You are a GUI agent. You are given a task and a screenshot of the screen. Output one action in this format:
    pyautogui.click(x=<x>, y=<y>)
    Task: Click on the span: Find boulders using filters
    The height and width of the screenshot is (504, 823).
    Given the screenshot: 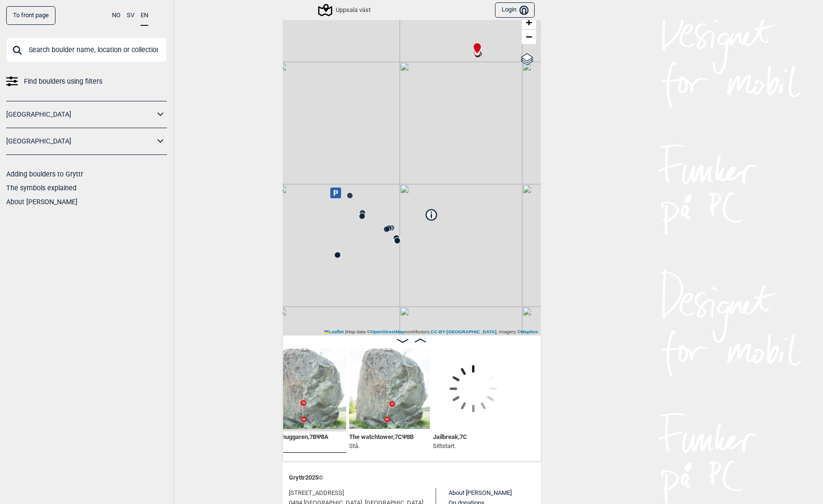 What is the action you would take?
    pyautogui.click(x=63, y=82)
    